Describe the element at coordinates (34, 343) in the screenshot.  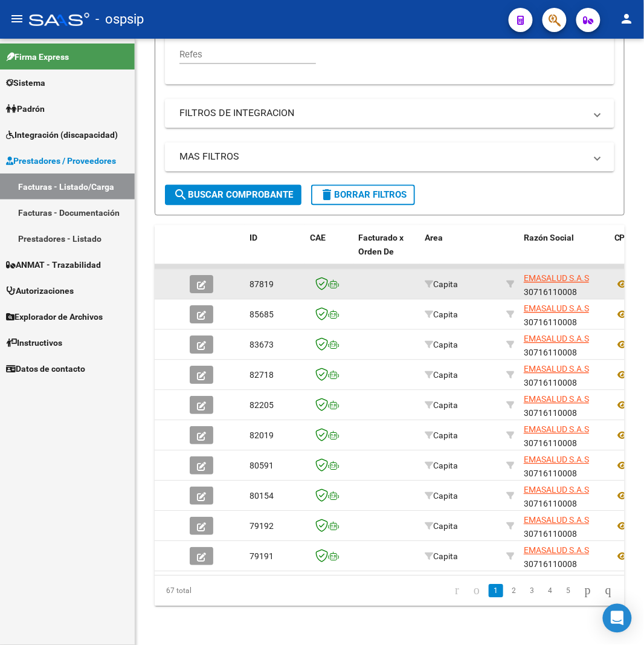
I see `span: Instructivos` at that location.